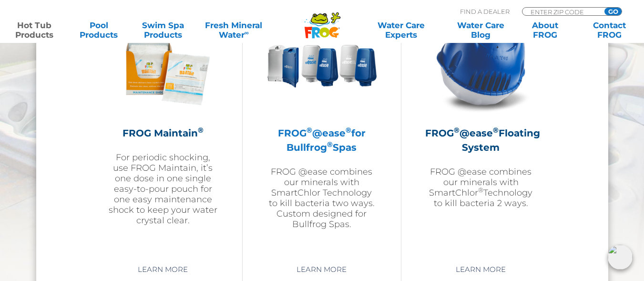 The width and height of the screenshot is (644, 281). What do you see at coordinates (480, 30) in the screenshot?
I see `a: Water CareBlog` at bounding box center [480, 30].